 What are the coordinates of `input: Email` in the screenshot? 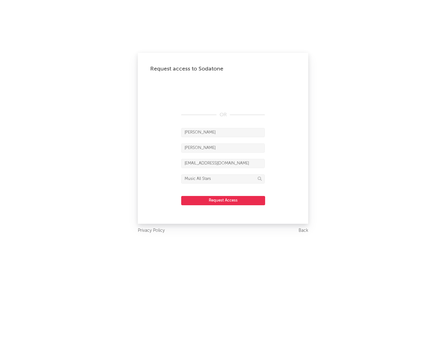 It's located at (223, 164).